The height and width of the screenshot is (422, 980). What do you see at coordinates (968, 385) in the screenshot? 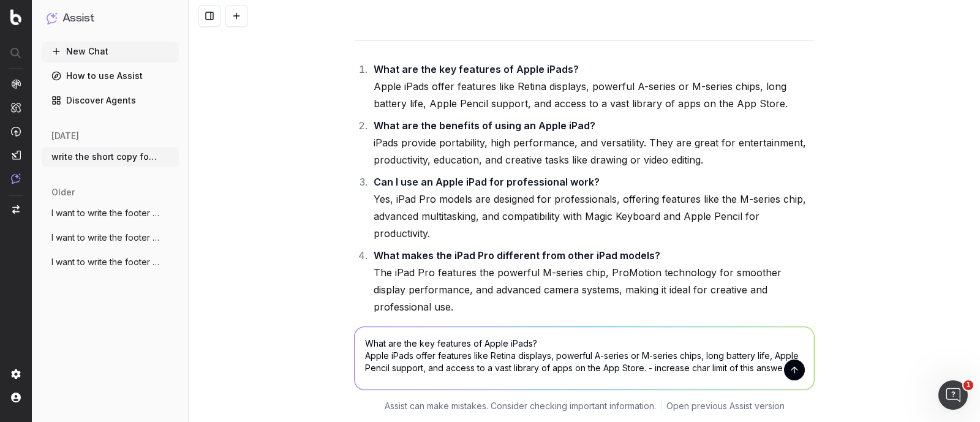
I see `span: 1` at bounding box center [968, 385].